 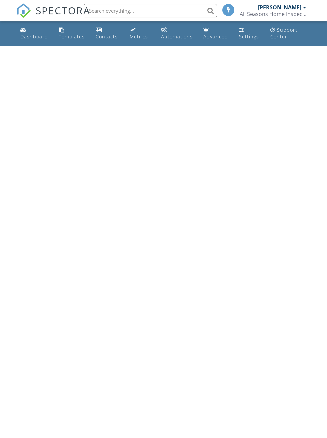 What do you see at coordinates (273, 14) in the screenshot?
I see `div: All Seasons Home Inspector L.L.C.` at bounding box center [273, 14].